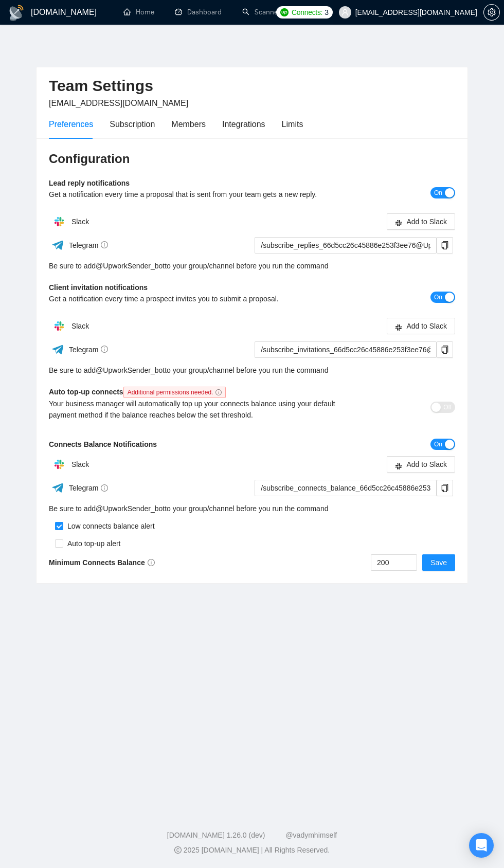 The height and width of the screenshot is (868, 504). Describe the element at coordinates (103, 444) in the screenshot. I see `b: Connects Balance Notifications` at that location.